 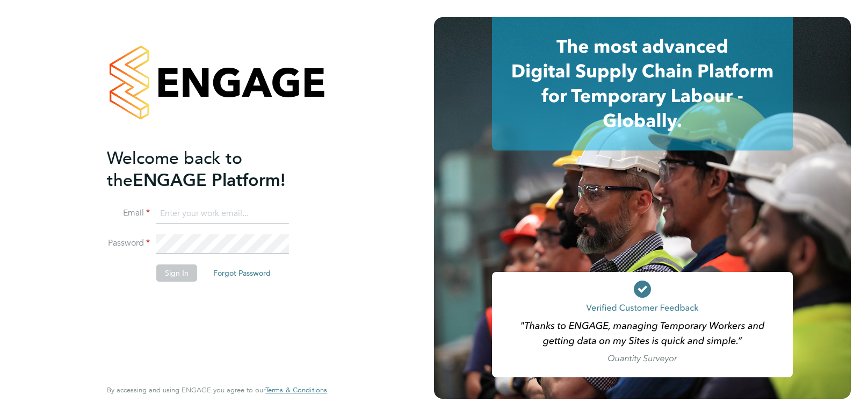 What do you see at coordinates (212, 169) in the screenshot?
I see `h2: ENGAGE Platform!` at bounding box center [212, 169].